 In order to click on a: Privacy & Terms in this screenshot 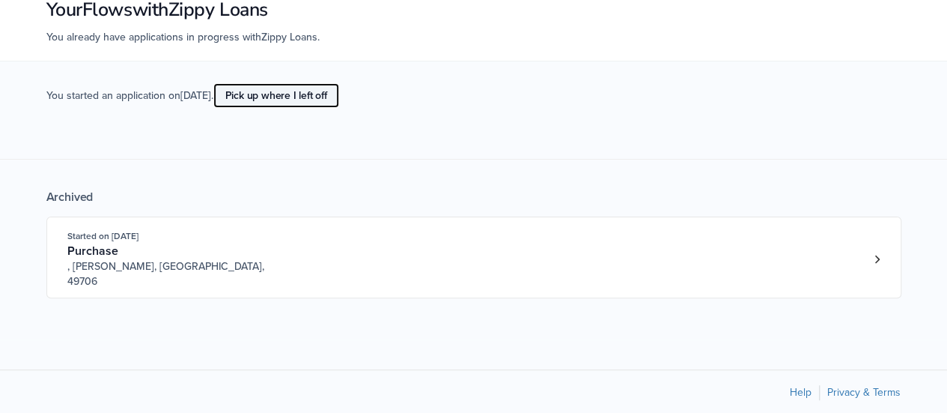, I will do `click(864, 392)`.